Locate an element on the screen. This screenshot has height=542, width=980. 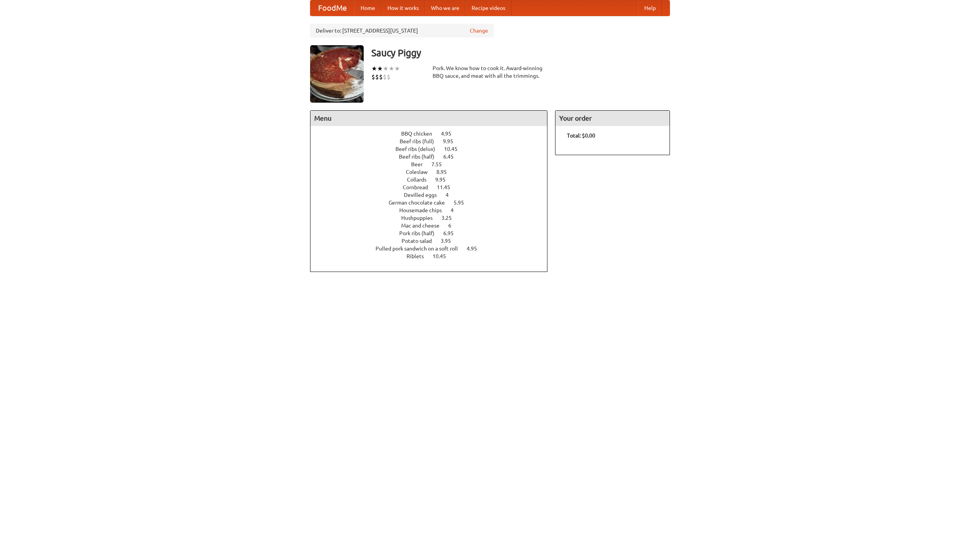
h4: Your order is located at coordinates (613, 118).